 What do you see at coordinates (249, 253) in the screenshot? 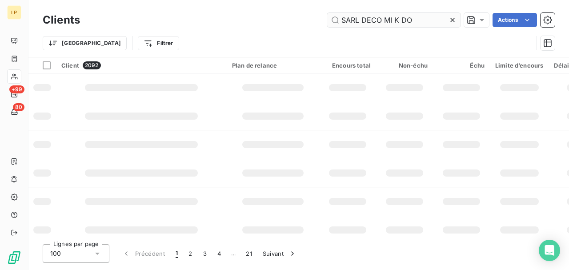
I see `button: 21` at bounding box center [249, 253].